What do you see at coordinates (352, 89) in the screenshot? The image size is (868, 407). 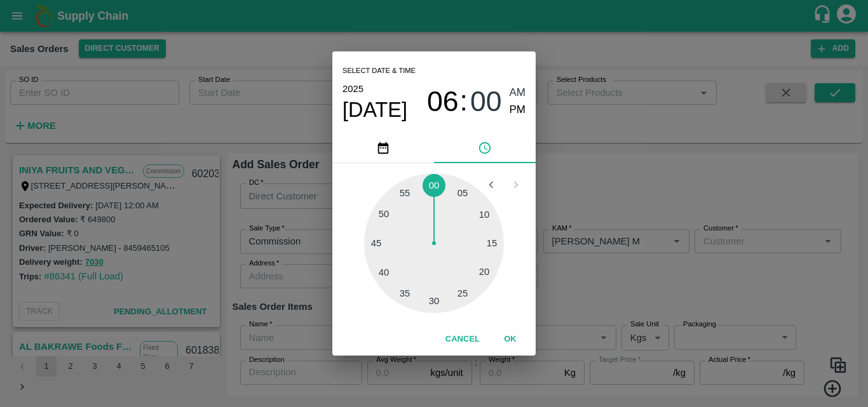 I see `span: 2025` at bounding box center [352, 89].